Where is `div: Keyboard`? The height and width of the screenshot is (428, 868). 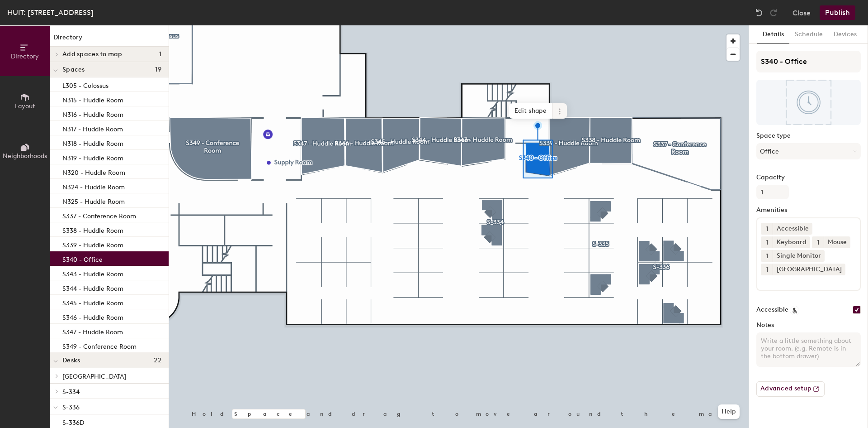 div: Keyboard is located at coordinates (791, 242).